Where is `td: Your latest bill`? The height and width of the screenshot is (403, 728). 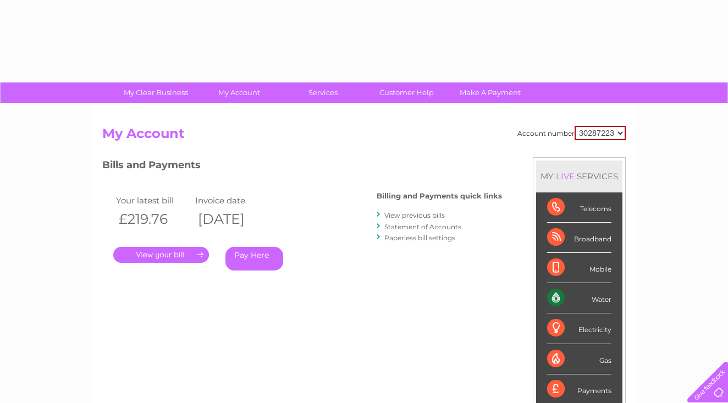 td: Your latest bill is located at coordinates (153, 200).